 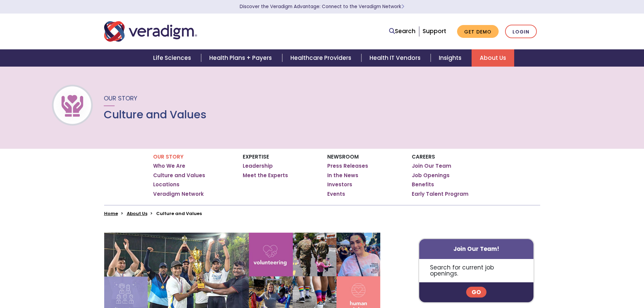 What do you see at coordinates (476, 292) in the screenshot?
I see `a: Go` at bounding box center [476, 292].